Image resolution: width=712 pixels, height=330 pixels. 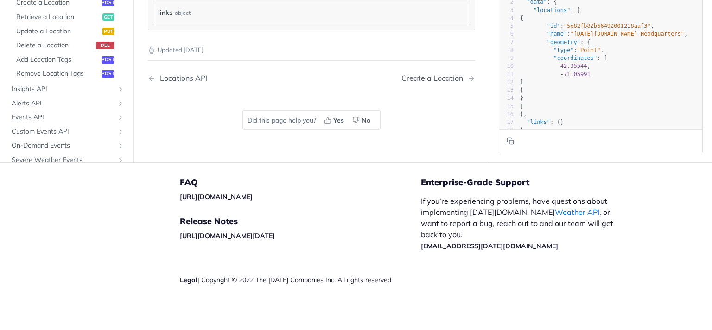 I want to click on span: "id", so click(x=554, y=26).